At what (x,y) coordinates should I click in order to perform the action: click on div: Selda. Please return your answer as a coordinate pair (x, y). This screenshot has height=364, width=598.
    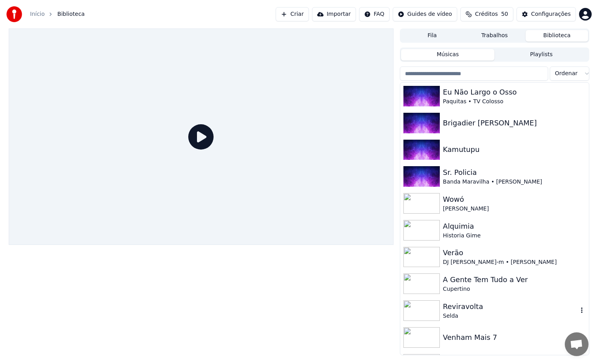
    Looking at the image, I should click on (510, 316).